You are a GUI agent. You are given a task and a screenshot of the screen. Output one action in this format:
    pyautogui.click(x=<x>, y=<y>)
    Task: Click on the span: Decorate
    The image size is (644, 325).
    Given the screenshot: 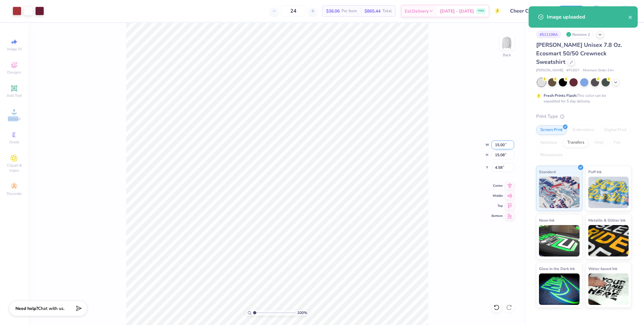 What is the action you would take?
    pyautogui.click(x=14, y=193)
    